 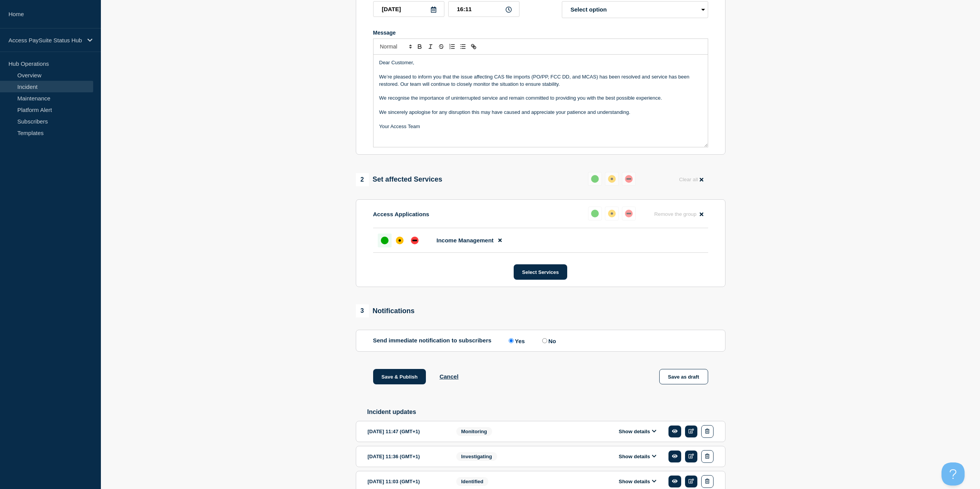 I want to click on button: Toggle link, so click(x=474, y=47).